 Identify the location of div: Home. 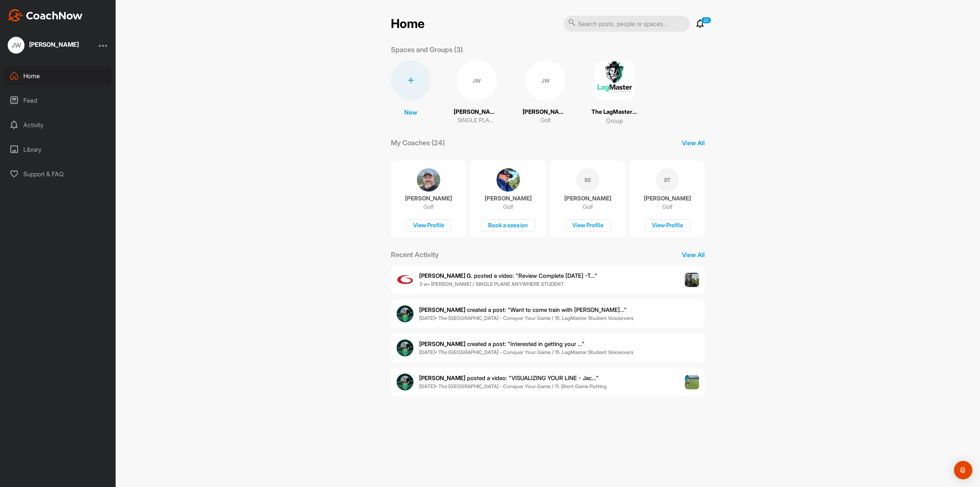
(58, 76).